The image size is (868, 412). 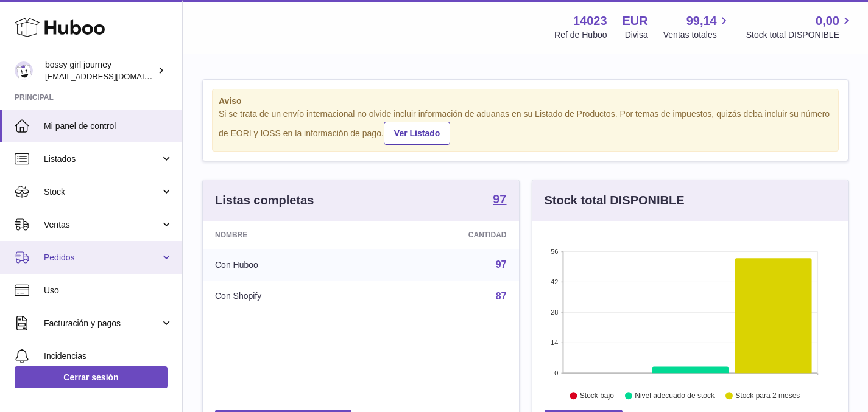 I want to click on th: Cantidad, so click(x=444, y=235).